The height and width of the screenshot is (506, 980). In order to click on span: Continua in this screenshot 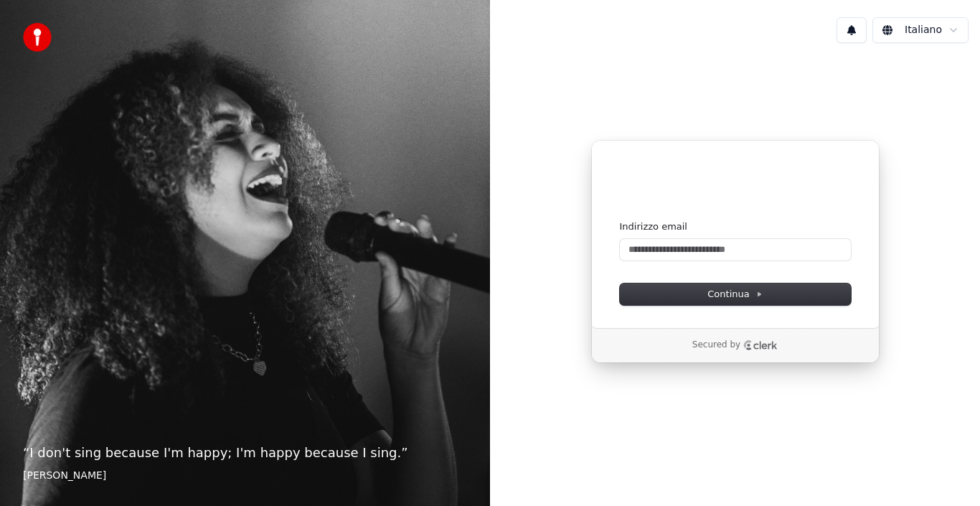, I will do `click(735, 294)`.